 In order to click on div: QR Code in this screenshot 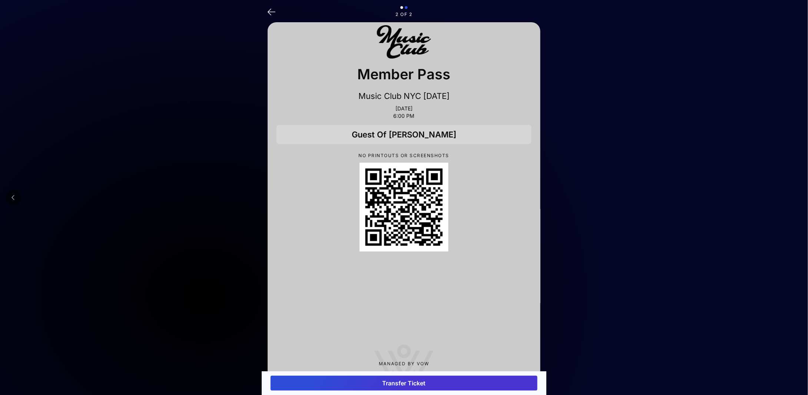, I will do `click(404, 207)`.